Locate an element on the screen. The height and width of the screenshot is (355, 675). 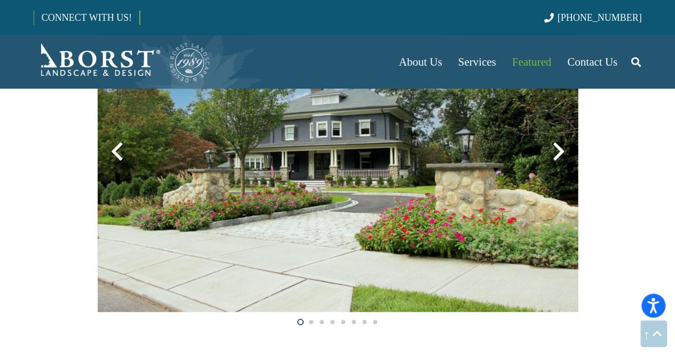
a: CONNECT WITH US! is located at coordinates (86, 18).